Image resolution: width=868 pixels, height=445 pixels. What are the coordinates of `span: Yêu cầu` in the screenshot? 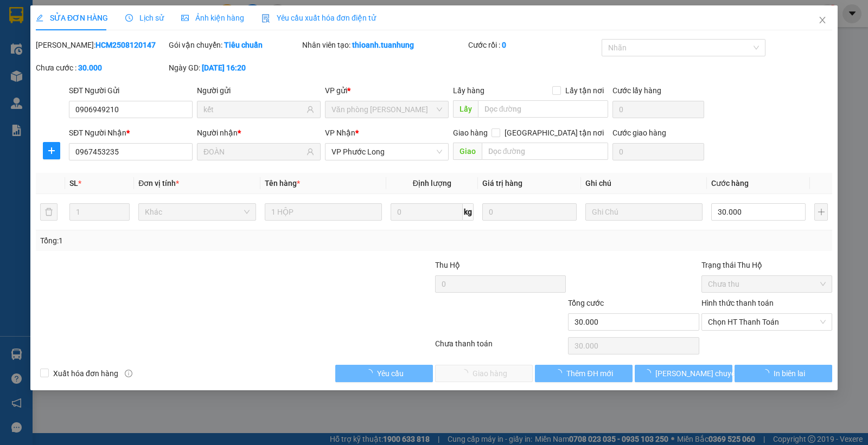 It's located at (390, 373).